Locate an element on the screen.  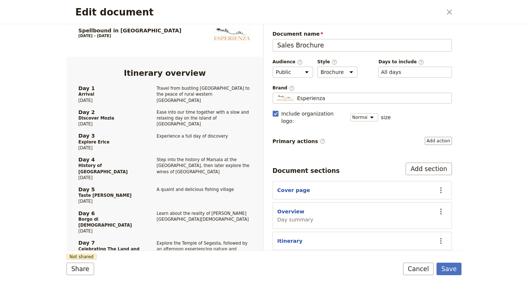
div: Experience a full day of discovery is located at coordinates (196, 139).